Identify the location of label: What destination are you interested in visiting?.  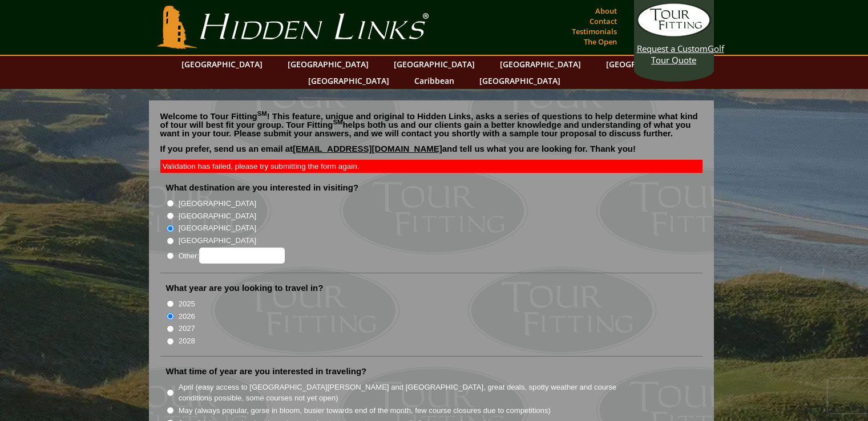
(262, 188).